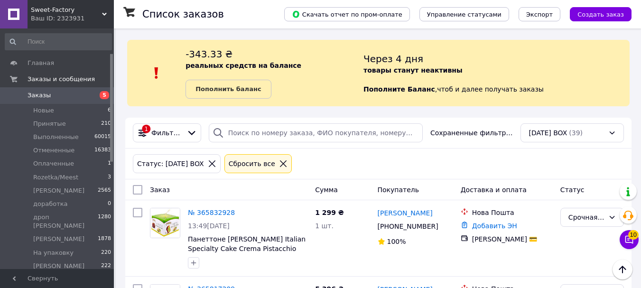 This screenshot has width=641, height=288. What do you see at coordinates (104, 191) in the screenshot?
I see `span: 2565` at bounding box center [104, 191].